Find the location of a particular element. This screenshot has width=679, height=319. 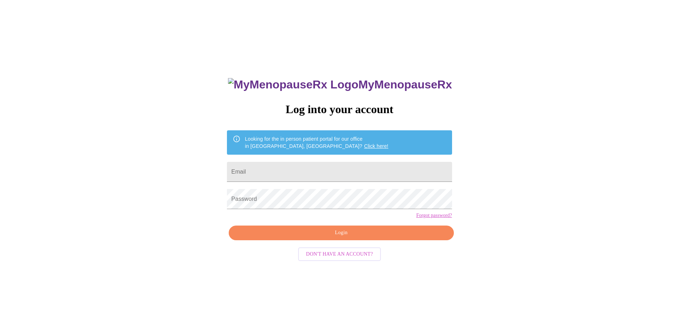

a: Click here! is located at coordinates (376, 146).